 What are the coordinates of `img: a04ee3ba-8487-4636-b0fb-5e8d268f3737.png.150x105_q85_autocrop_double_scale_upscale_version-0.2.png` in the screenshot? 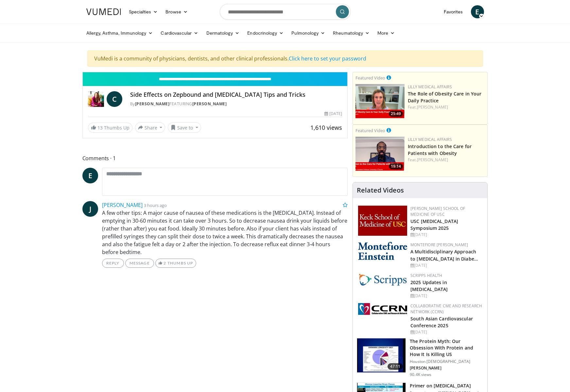 It's located at (382, 309).